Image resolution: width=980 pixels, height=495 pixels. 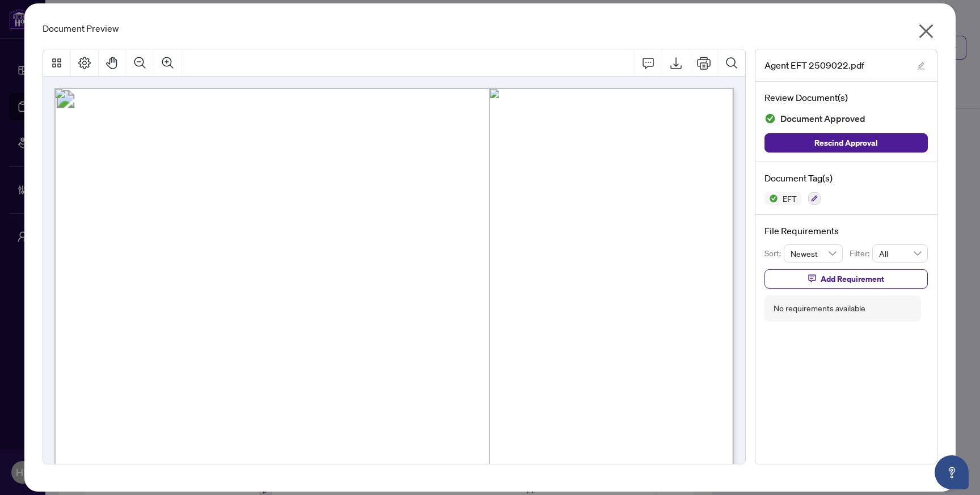 I want to click on h4: Review Document(s), so click(x=846, y=98).